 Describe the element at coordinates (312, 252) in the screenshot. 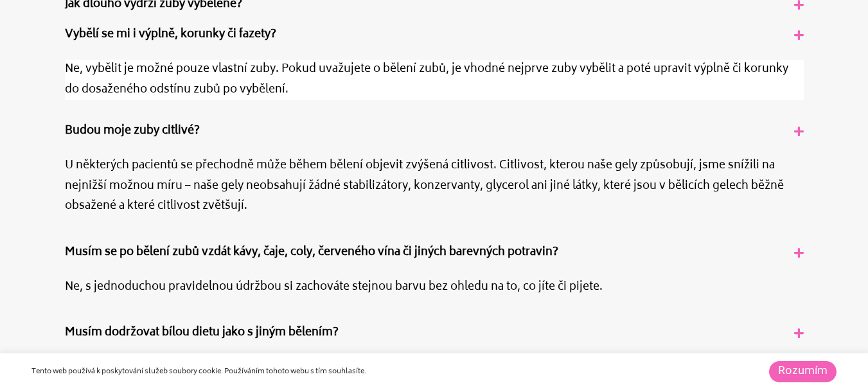

I see `a: Musím se po bělení zubů vzdát kávy, čaje, coly, červeného vína či jiných barevných potravin?` at that location.